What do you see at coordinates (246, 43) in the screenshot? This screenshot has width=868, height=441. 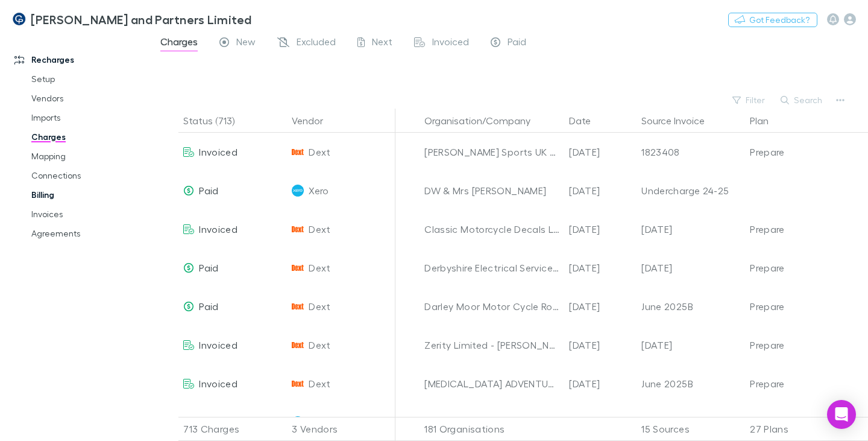 I see `span: New` at bounding box center [246, 43].